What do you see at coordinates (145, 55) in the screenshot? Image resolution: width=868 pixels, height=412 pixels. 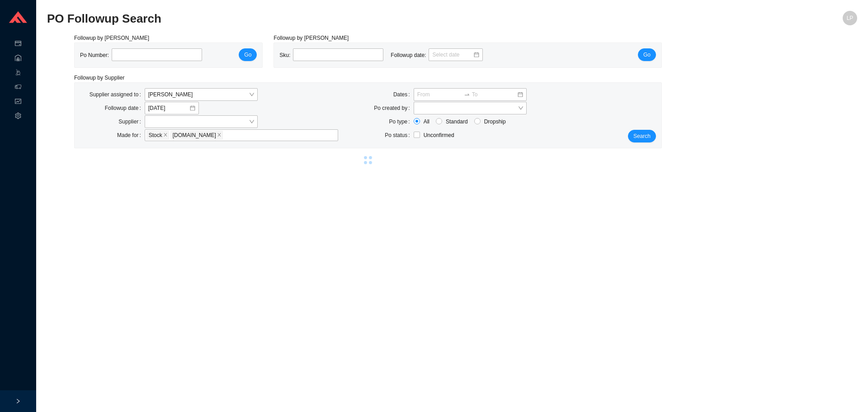 I see `div: Po Number:` at bounding box center [145, 55].